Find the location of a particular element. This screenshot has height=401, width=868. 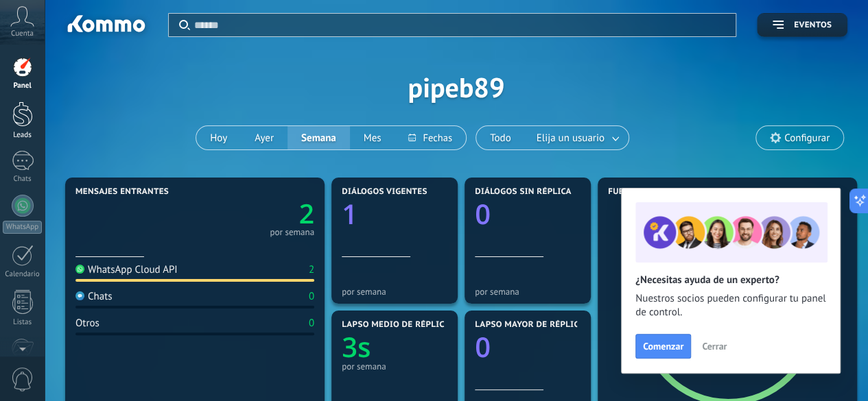

div: 2 is located at coordinates (311, 269).